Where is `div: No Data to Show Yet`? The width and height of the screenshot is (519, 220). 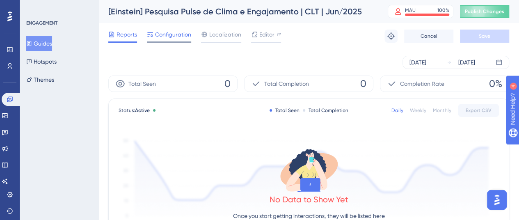 div: No Data to Show Yet is located at coordinates (309, 200).